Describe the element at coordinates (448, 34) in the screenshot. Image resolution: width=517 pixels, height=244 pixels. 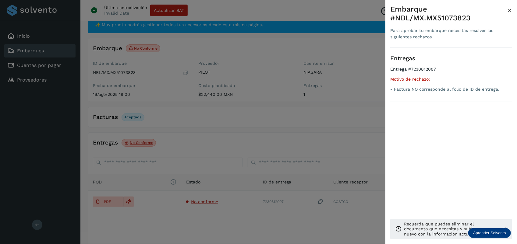
I see `div: Para aprobar tu embarque necesitas resolver las siguientes rechazos.` at that location.